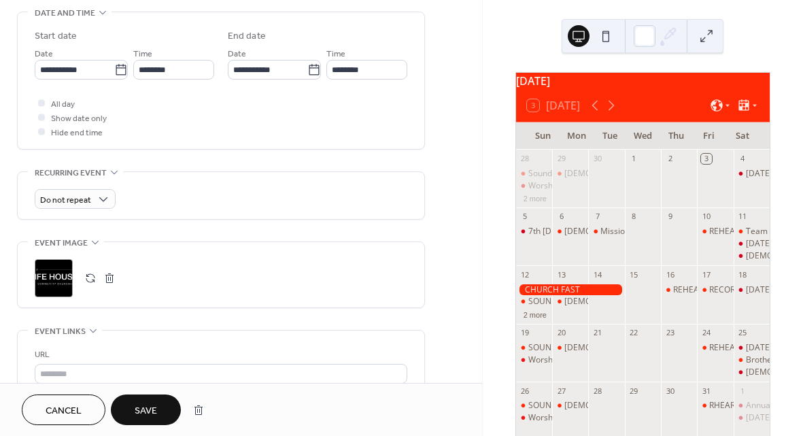 Image resolution: width=803 pixels, height=436 pixels. What do you see at coordinates (706, 333) in the screenshot?
I see `div: 24` at bounding box center [706, 333].